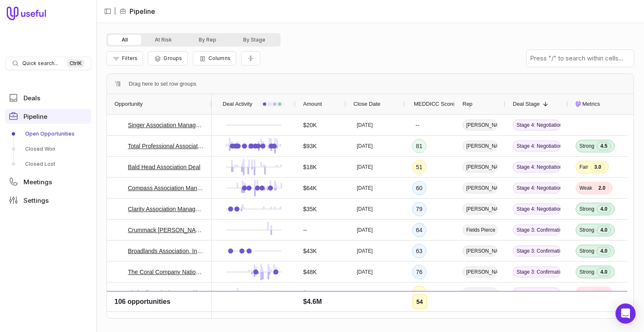  What do you see at coordinates (591, 104) in the screenshot?
I see `span: Metrics` at bounding box center [591, 104].